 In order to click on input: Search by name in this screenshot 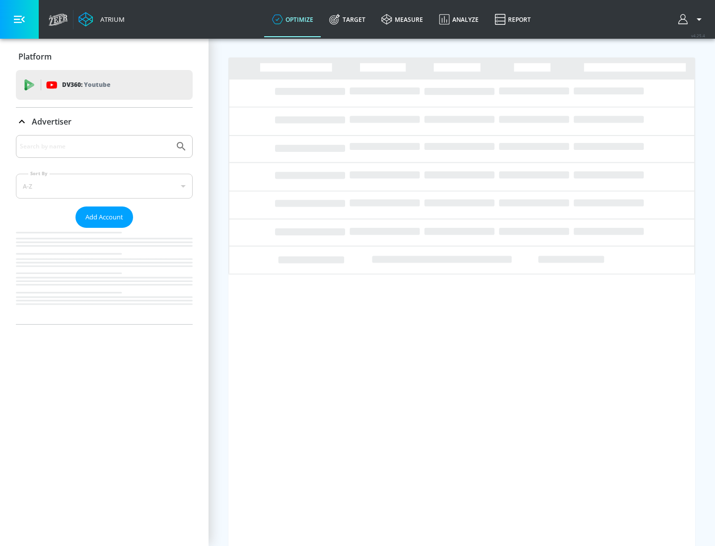, I will do `click(95, 147)`.